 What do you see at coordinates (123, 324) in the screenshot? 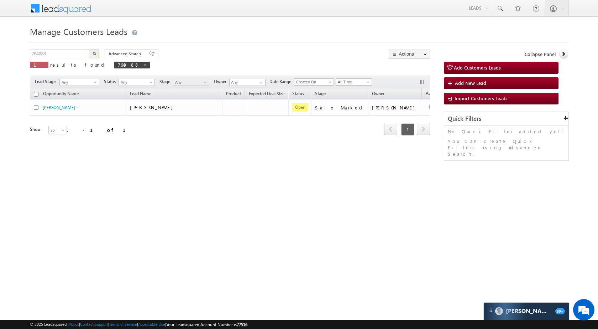
I see `a: Terms of Service` at bounding box center [123, 324].